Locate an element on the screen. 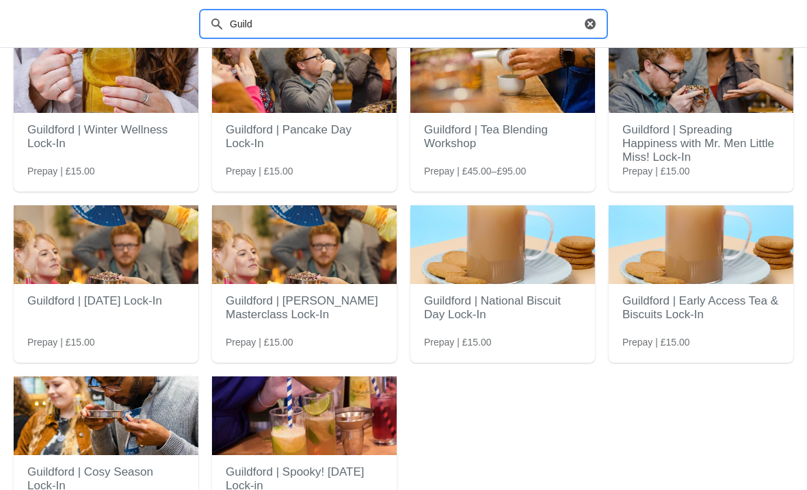  span: Prepay | £45.00–£95.00 is located at coordinates (475, 171).